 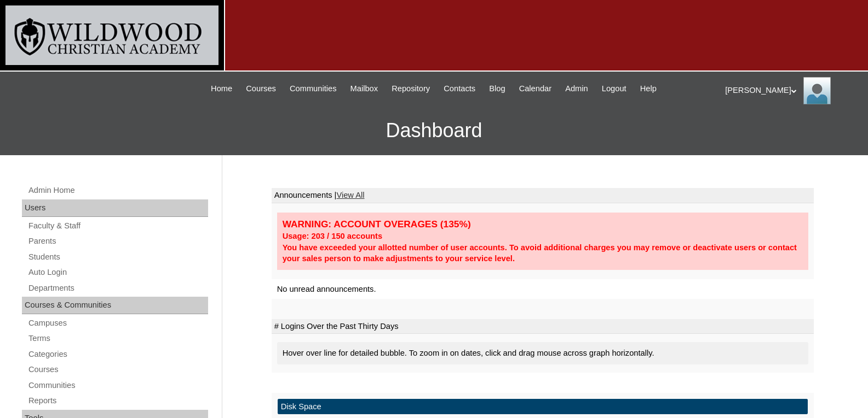 What do you see at coordinates (817, 91) in the screenshot?
I see `img: Jill Isaac` at bounding box center [817, 91].